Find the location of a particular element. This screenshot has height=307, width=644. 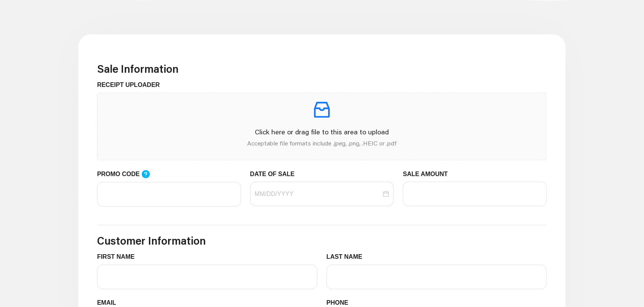

h3: Customer Information is located at coordinates (322, 241).